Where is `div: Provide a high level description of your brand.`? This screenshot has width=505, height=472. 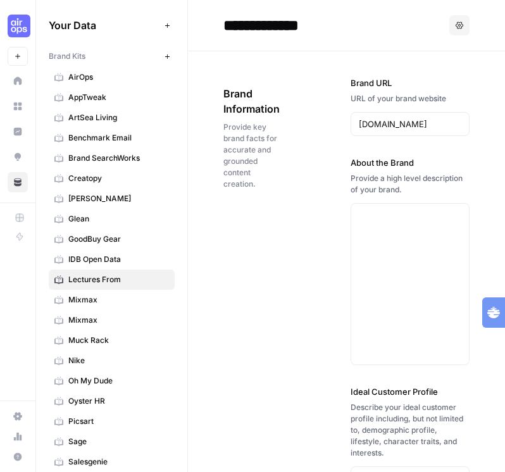
div: Provide a high level description of your brand. is located at coordinates (410, 184).